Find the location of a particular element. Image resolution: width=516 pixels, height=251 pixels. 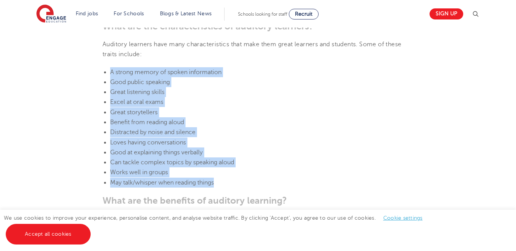

span: We use cookies to improve your experience, personalise content, and analyse website traffic. By c... is located at coordinates (217, 226).